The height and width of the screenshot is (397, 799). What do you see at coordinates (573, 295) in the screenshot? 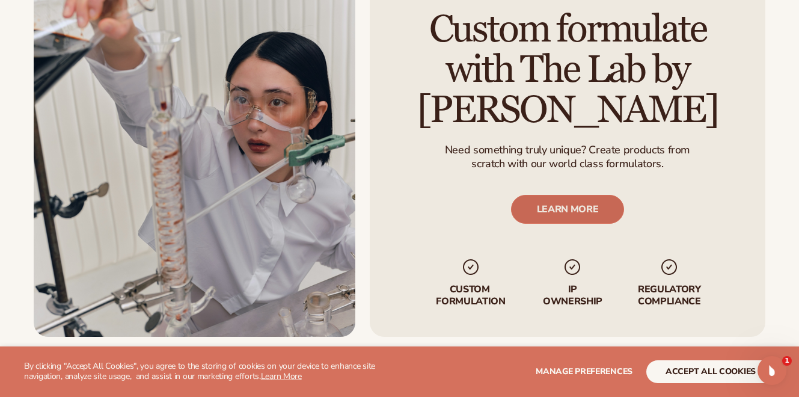
I see `p: IP Ownership` at bounding box center [573, 295].